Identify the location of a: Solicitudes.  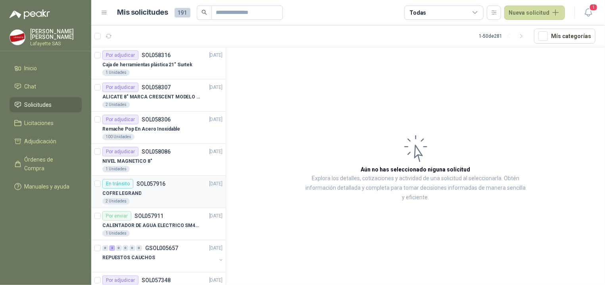
(46, 105).